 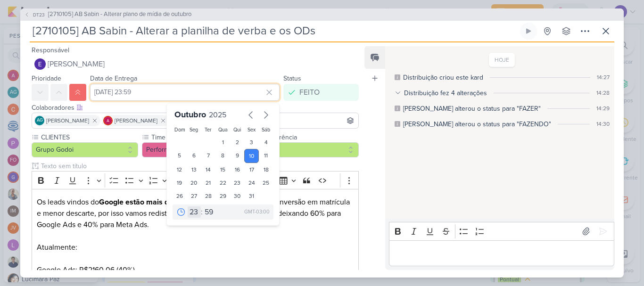 I want to click on div: 15, so click(x=223, y=170).